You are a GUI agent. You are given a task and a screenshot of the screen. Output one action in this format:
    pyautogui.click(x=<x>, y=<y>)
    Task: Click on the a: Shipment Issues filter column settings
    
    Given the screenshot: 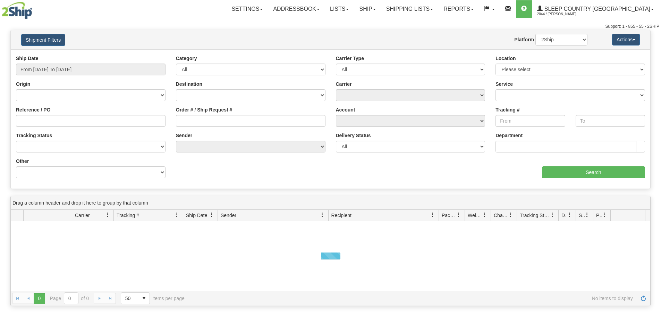 What is the action you would take?
    pyautogui.click(x=587, y=215)
    